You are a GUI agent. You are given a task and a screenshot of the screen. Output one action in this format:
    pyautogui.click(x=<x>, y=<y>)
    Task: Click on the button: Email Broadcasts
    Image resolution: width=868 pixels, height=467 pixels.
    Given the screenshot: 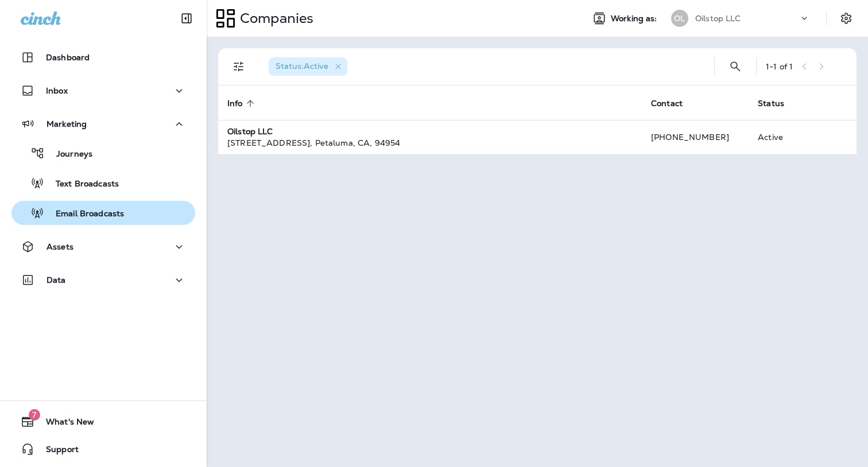 What is the action you would take?
    pyautogui.click(x=103, y=213)
    